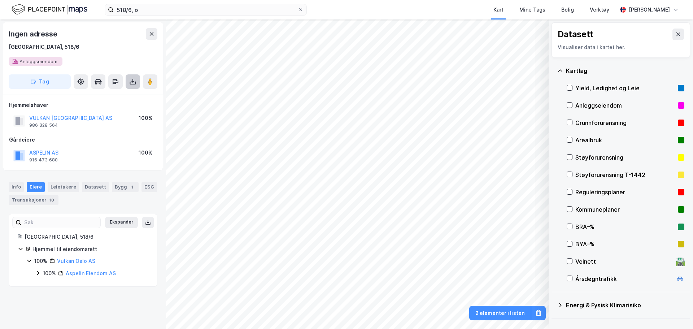  Describe the element at coordinates (90, 249) in the screenshot. I see `div: Hjemmel til eiendomsrett` at that location.